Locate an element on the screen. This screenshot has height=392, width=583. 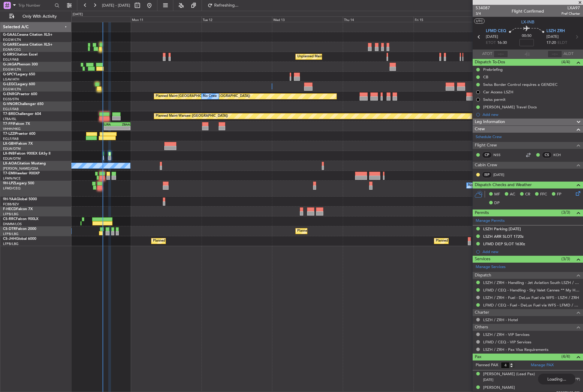
span: Dispatch To-Dos is located at coordinates (490, 62).